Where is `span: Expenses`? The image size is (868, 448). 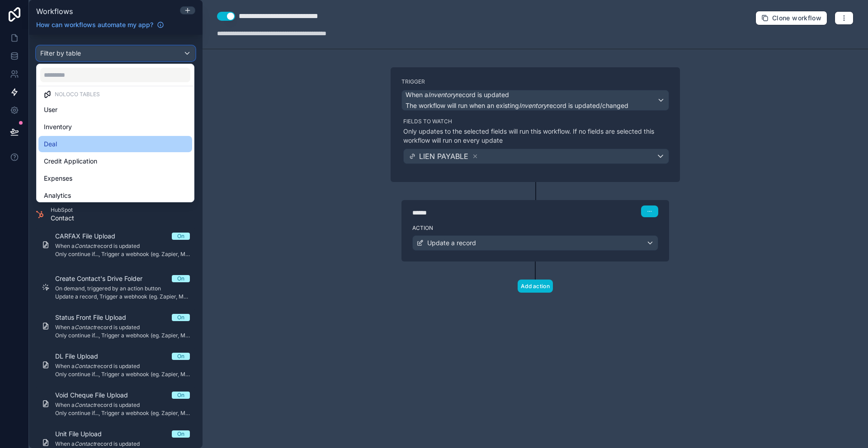
span: Expenses is located at coordinates (58, 178).